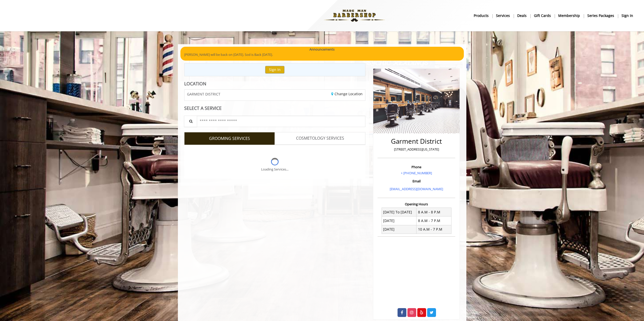  I want to click on b: LOCATION, so click(195, 84).